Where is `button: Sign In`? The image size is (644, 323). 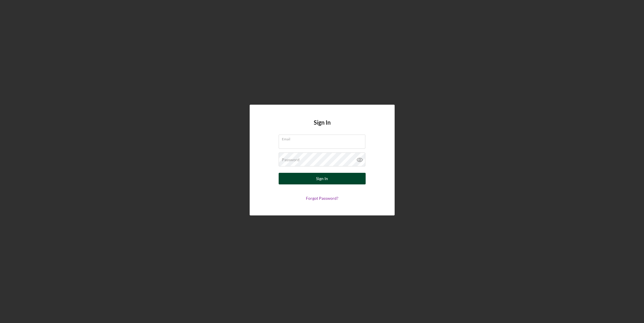 button: Sign In is located at coordinates (322, 178).